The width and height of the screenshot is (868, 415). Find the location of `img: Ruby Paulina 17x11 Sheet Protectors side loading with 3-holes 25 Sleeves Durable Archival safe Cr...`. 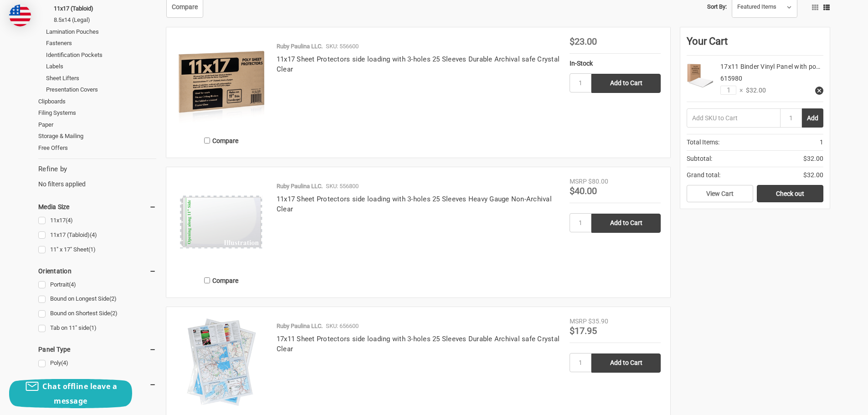

img: Ruby Paulina 17x11 Sheet Protectors side loading with 3-holes 25 Sleeves Durable Archival safe Cr... is located at coordinates (222, 362).